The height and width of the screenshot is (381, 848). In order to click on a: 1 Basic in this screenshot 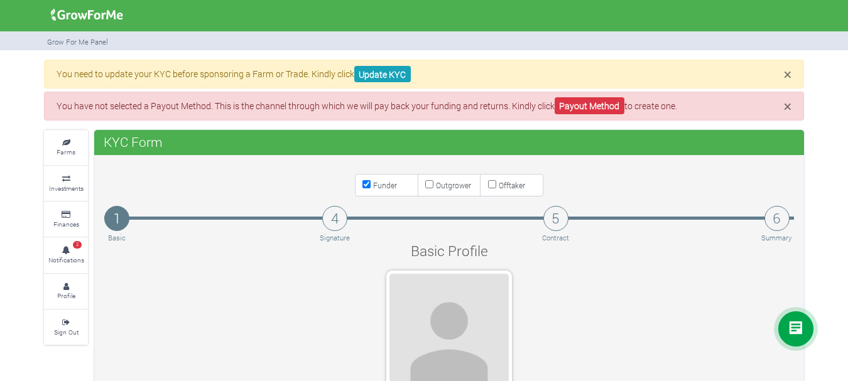, I will do `click(117, 225)`.